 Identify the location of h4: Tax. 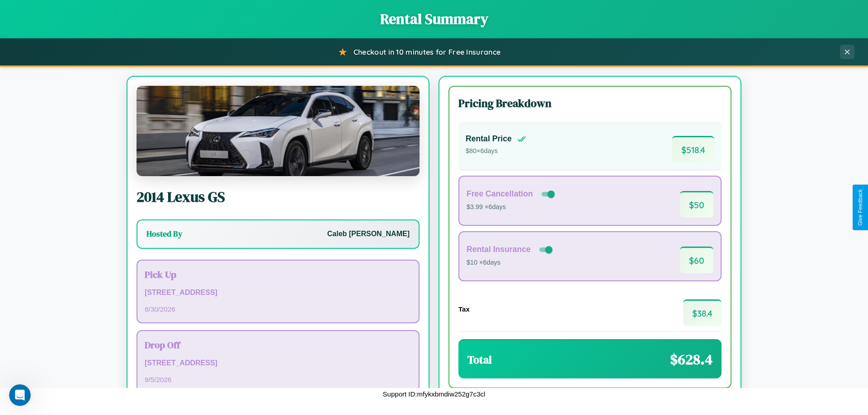
(464, 309).